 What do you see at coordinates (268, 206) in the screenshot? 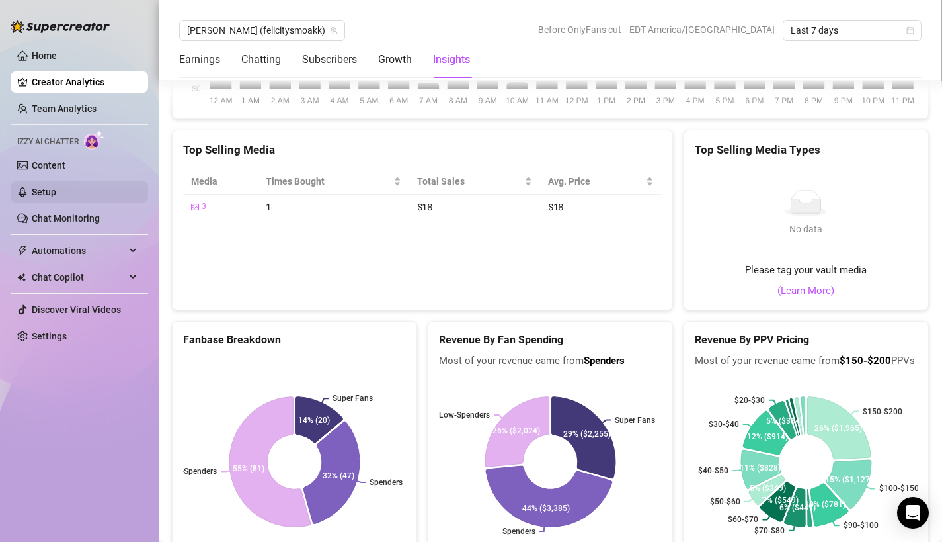
I see `span: 1` at bounding box center [268, 206].